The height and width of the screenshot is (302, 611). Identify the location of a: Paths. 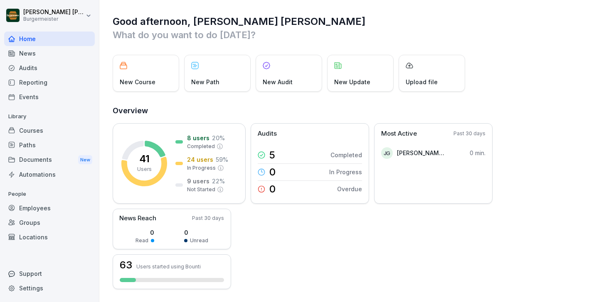
(49, 145).